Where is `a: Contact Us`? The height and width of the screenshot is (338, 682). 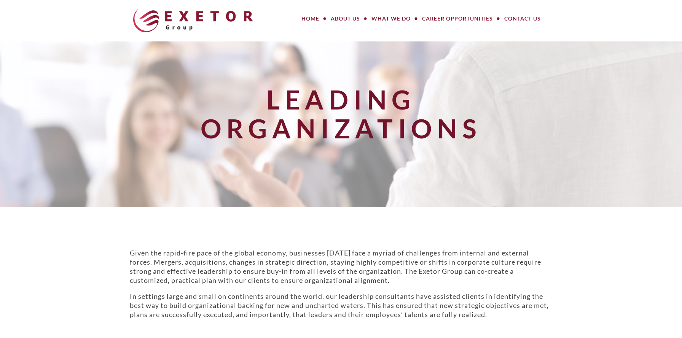 a: Contact Us is located at coordinates (523, 19).